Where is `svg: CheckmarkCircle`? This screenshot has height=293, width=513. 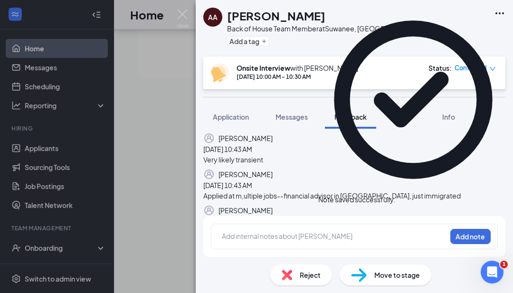 svg: CheckmarkCircle is located at coordinates (413, 100).